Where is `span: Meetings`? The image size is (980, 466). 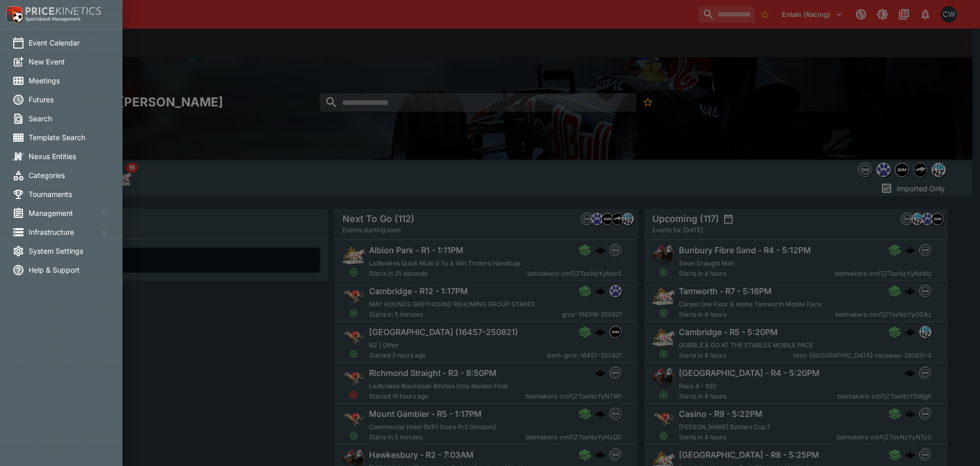
span: Meetings is located at coordinates (70, 80).